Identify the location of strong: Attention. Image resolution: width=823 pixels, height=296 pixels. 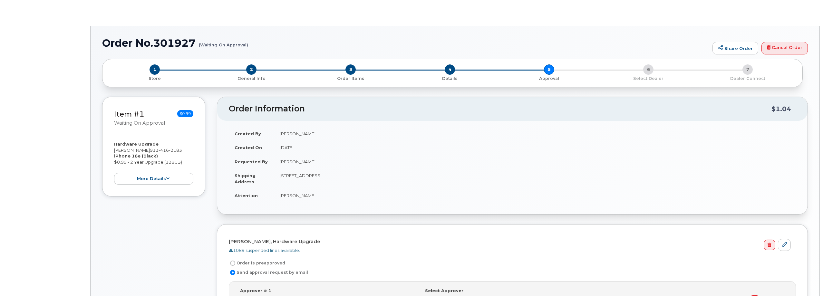
(246, 196).